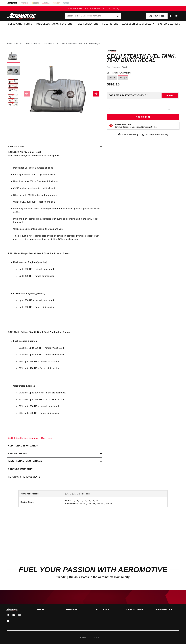 The height and width of the screenshot is (644, 186). I want to click on button: Load image 3 in gallery view, so click(13, 86).